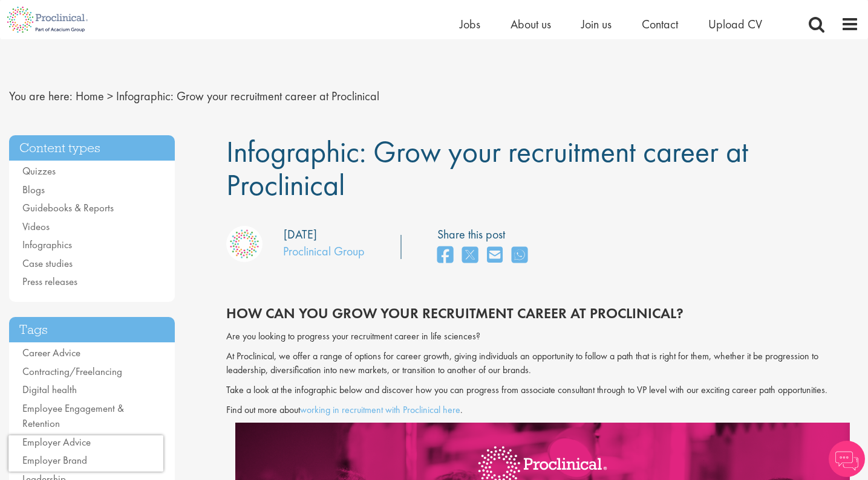  I want to click on span: Upload CV, so click(735, 24).